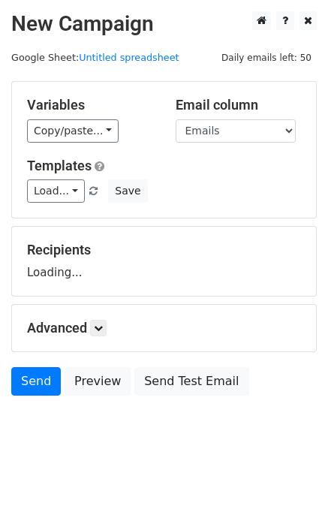  I want to click on a: Copy/paste..., so click(73, 131).